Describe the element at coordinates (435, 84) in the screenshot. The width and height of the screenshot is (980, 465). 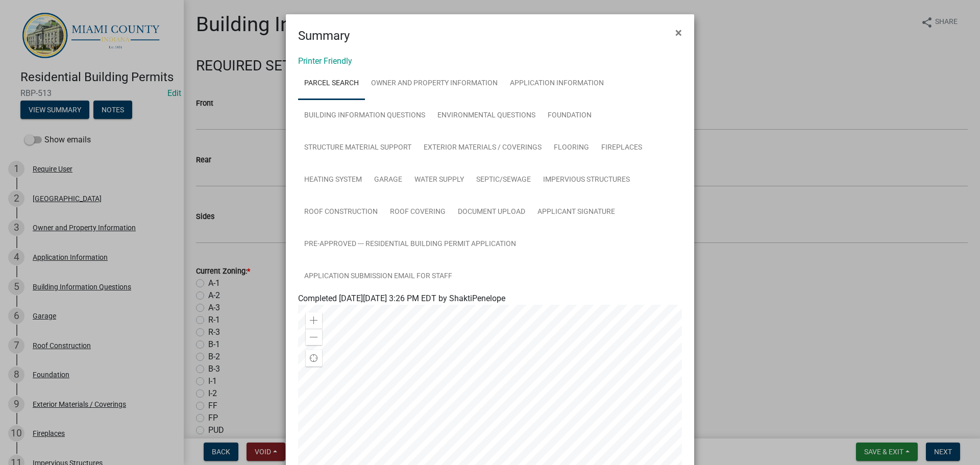
I see `a: Owner and Property Information` at that location.